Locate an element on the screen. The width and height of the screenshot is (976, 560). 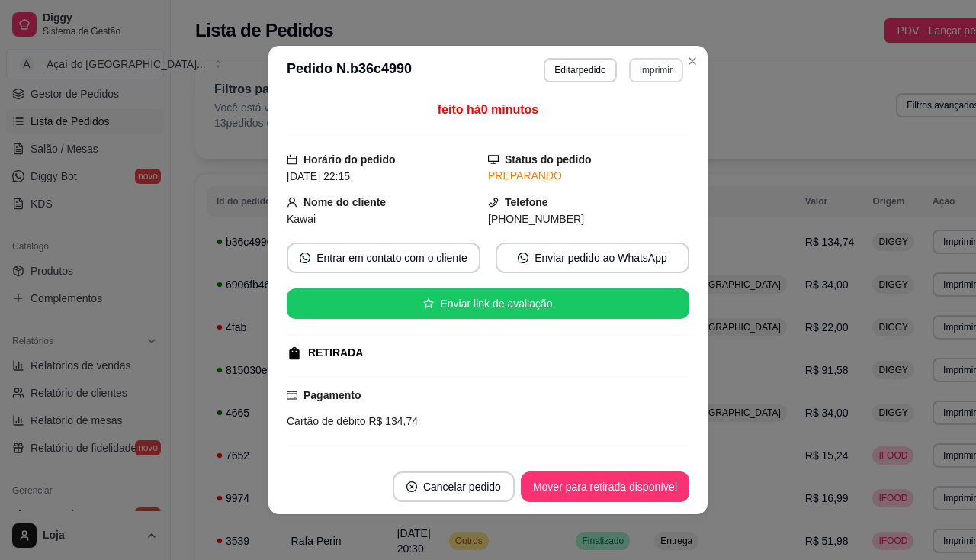
button: Mover para retirada disponível is located at coordinates (605, 486).